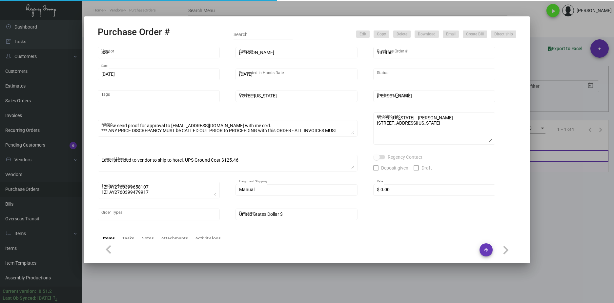 The height and width of the screenshot is (303, 614). What do you see at coordinates (134, 32) in the screenshot?
I see `h2: Purchase Order #` at bounding box center [134, 32].